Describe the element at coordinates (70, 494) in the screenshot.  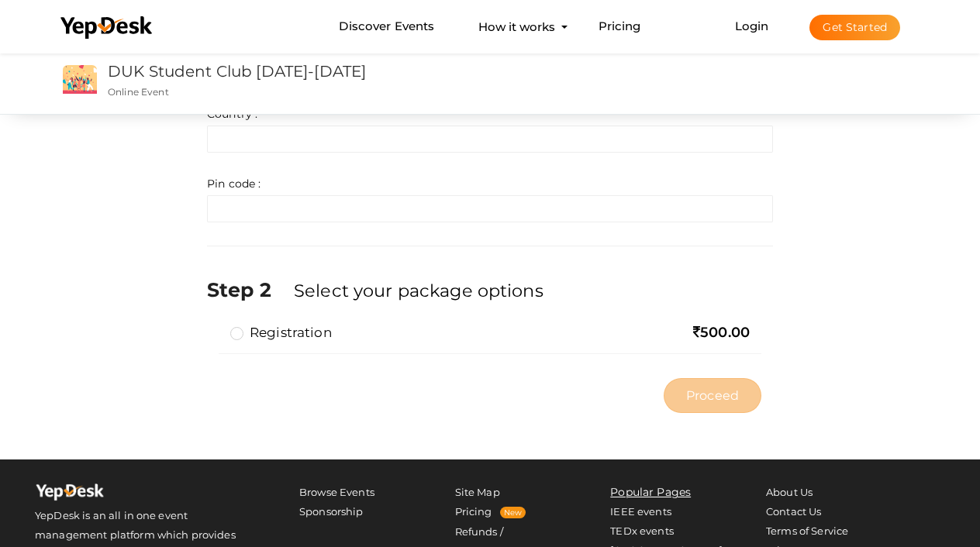
I see `img: Yepdesk` at that location.